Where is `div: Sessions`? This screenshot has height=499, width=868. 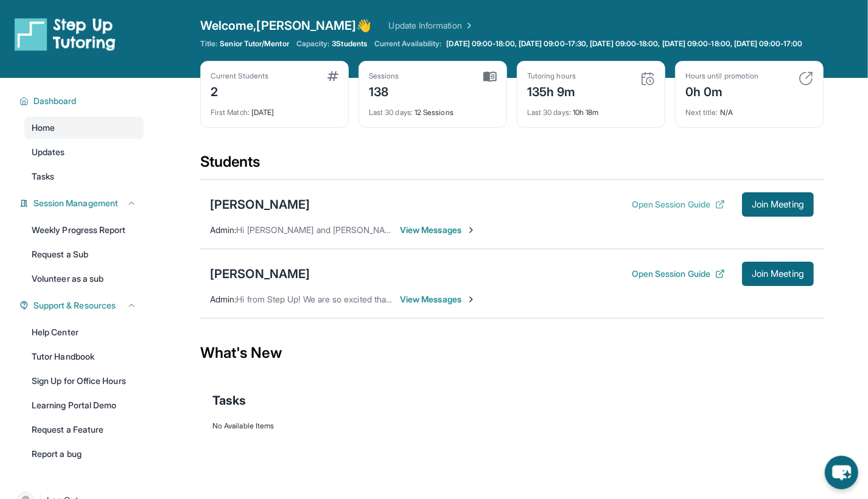
div: Sessions is located at coordinates (384, 76).